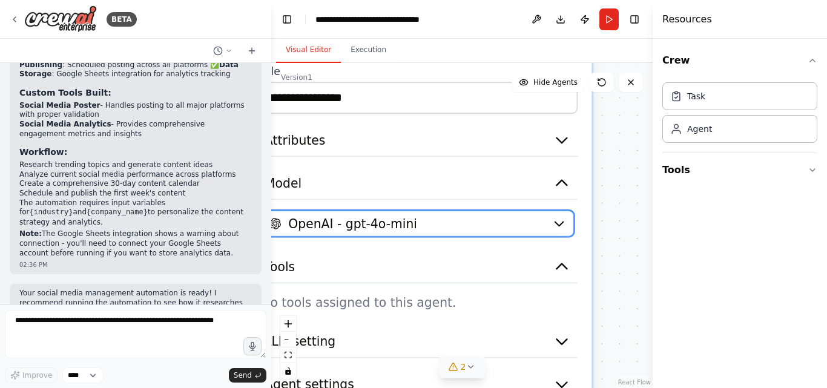 This screenshot has width=827, height=388. What do you see at coordinates (37, 375) in the screenshot?
I see `span: Improve` at bounding box center [37, 375].